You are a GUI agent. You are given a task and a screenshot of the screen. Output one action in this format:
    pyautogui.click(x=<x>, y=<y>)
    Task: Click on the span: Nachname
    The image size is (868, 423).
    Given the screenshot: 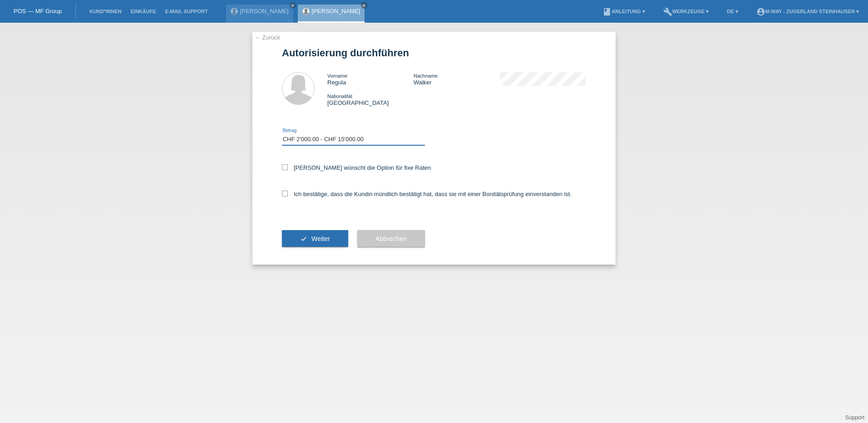 What is the action you would take?
    pyautogui.click(x=425, y=76)
    